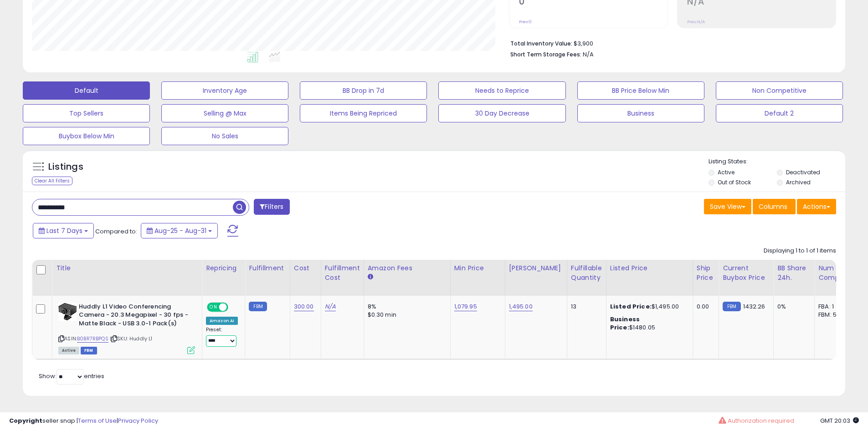  I want to click on a: 1,495.00, so click(521, 306).